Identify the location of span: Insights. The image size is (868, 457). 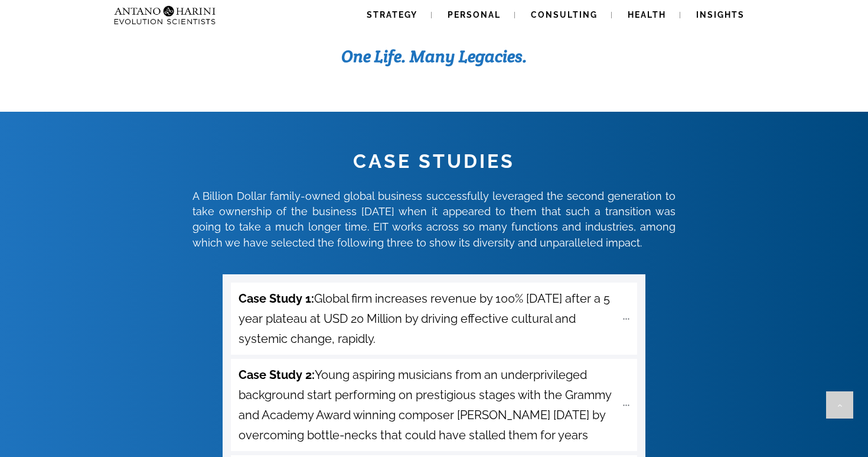
(721, 15).